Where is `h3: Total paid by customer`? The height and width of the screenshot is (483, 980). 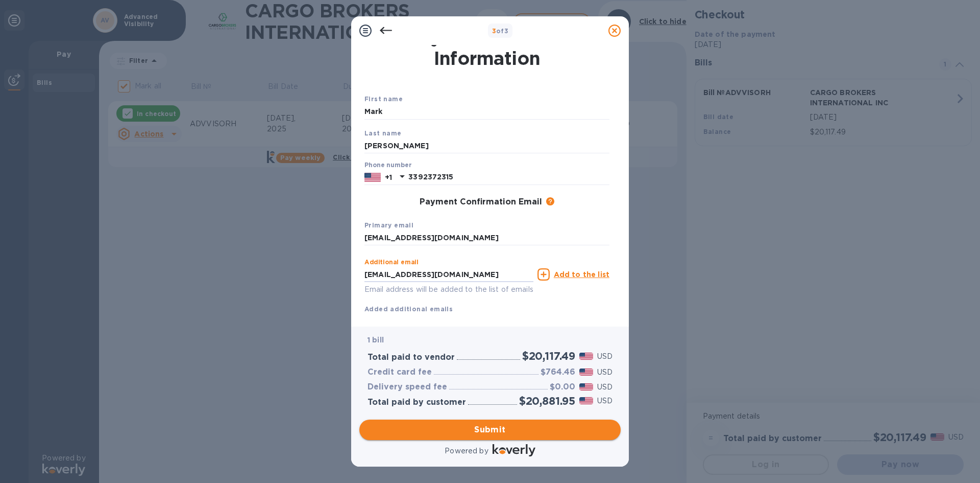 h3: Total paid by customer is located at coordinates (417, 402).